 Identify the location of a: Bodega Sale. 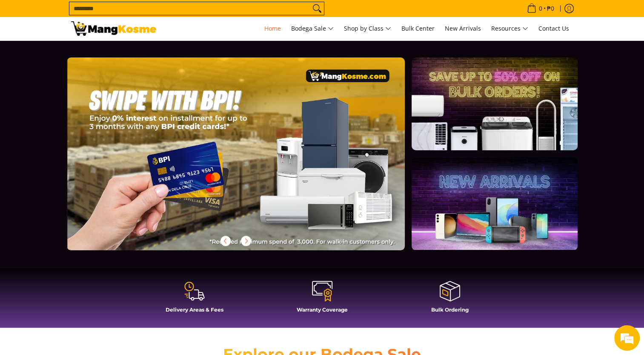
(312, 29).